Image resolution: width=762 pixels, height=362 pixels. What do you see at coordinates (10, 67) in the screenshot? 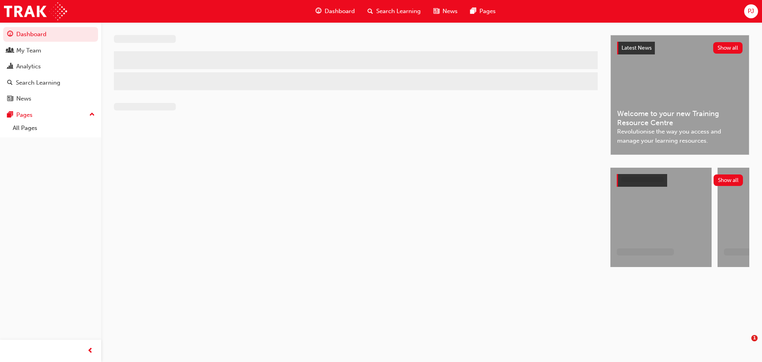
I see `span: chart-icon` at bounding box center [10, 67].